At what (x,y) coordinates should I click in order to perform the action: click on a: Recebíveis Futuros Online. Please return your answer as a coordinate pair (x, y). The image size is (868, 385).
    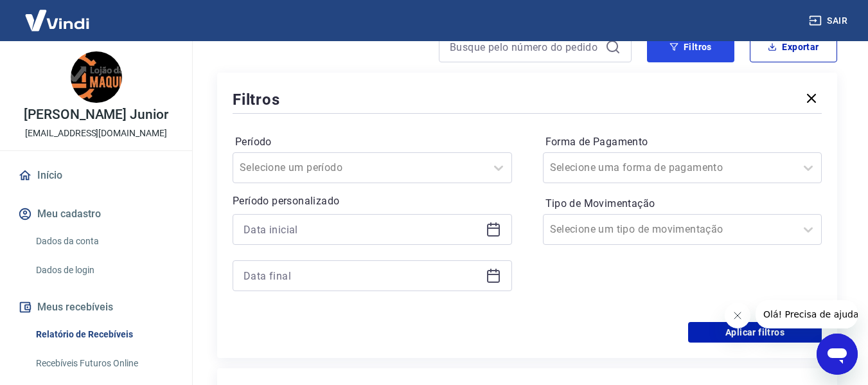
    Looking at the image, I should click on (103, 363).